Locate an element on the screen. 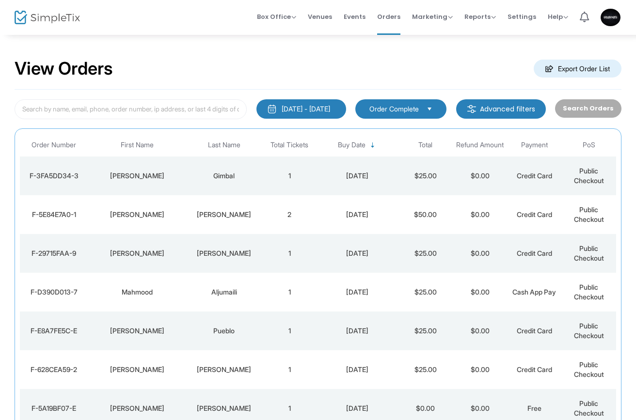 Image resolution: width=636 pixels, height=420 pixels. button: Select is located at coordinates (429, 109).